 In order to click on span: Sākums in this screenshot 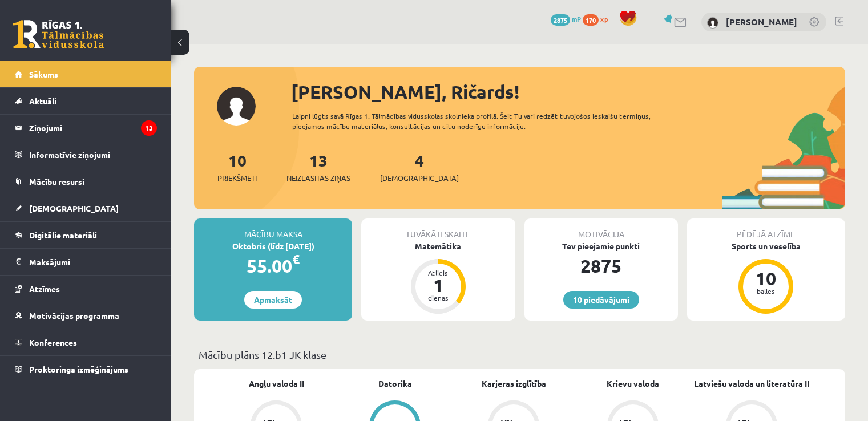, I will do `click(43, 74)`.